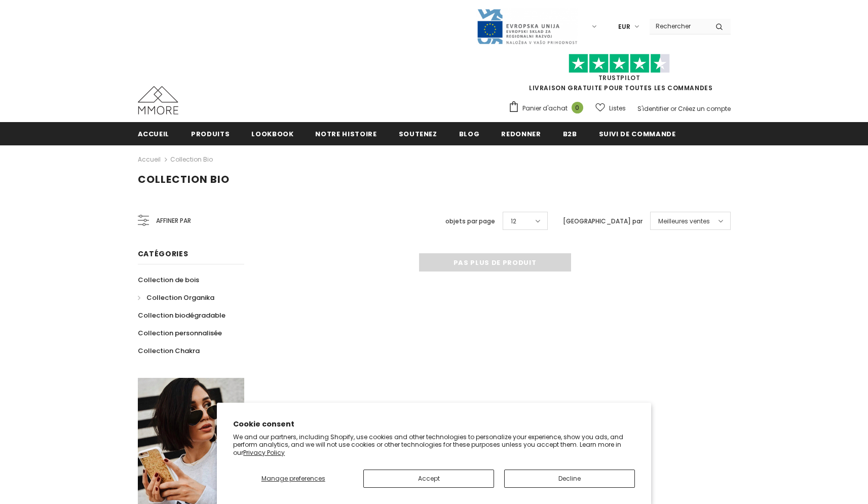 This screenshot has width=868, height=504. I want to click on a: Collection Bio, so click(191, 159).